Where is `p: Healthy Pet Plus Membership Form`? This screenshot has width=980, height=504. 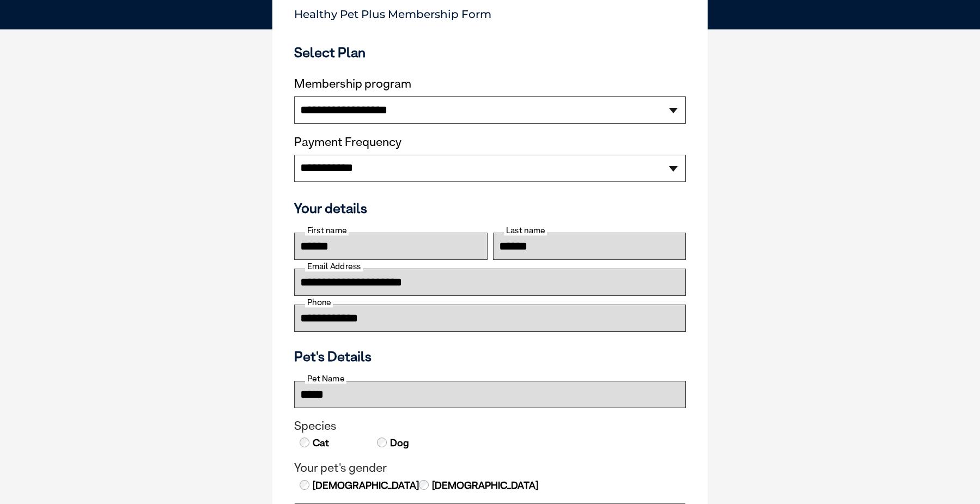 p: Healthy Pet Plus Membership Form is located at coordinates (489, 11).